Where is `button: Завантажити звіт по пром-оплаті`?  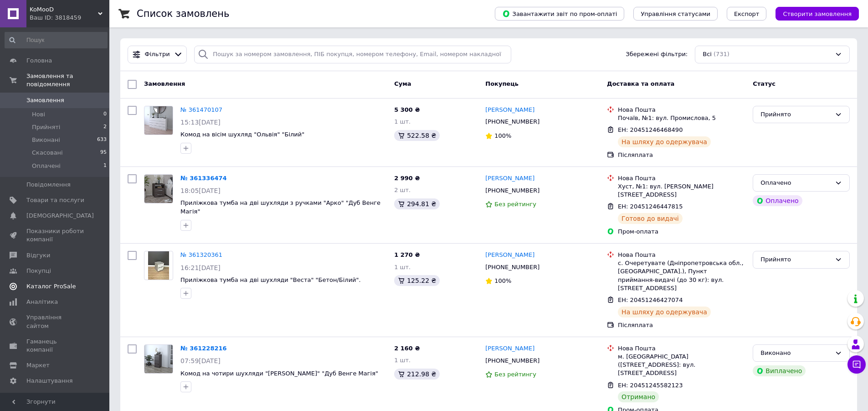 button: Завантажити звіт по пром-оплаті is located at coordinates (560, 13).